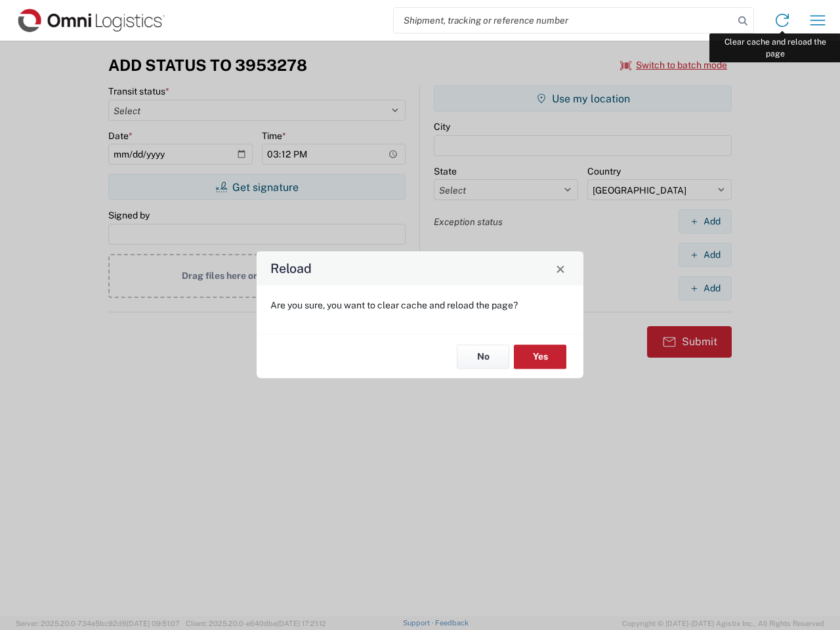 The image size is (840, 630). What do you see at coordinates (420, 305) in the screenshot?
I see `p: Are you sure, you want to clear cache and reload the page?` at bounding box center [420, 305].